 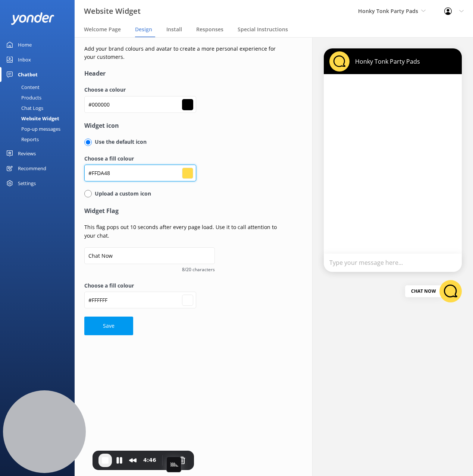 What do you see at coordinates (262, 30) in the screenshot?
I see `span: Special Instructions` at bounding box center [262, 30].